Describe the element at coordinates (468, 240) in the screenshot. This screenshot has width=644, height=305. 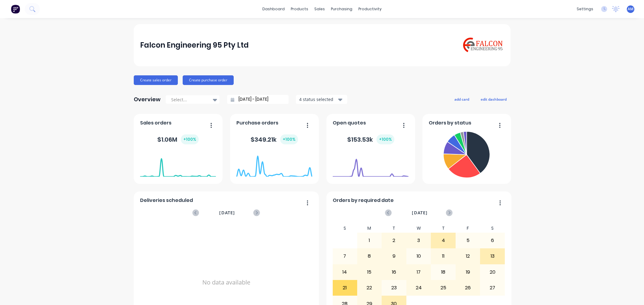
I see `div: 5` at that location.